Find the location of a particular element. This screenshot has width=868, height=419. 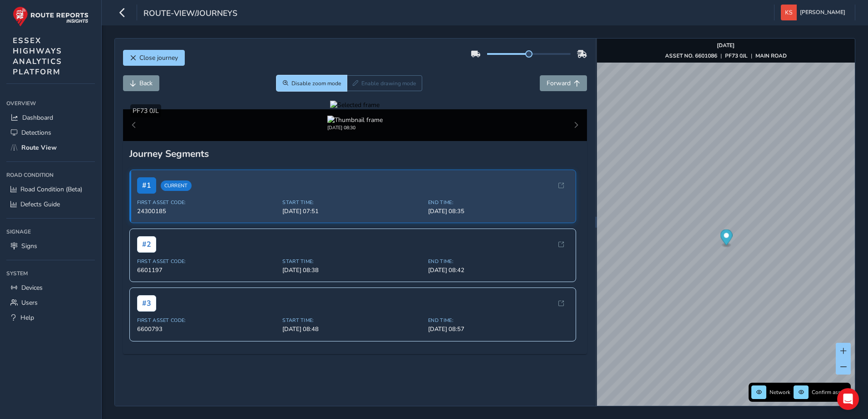

a: Road Condition (Beta) is located at coordinates (51, 189).